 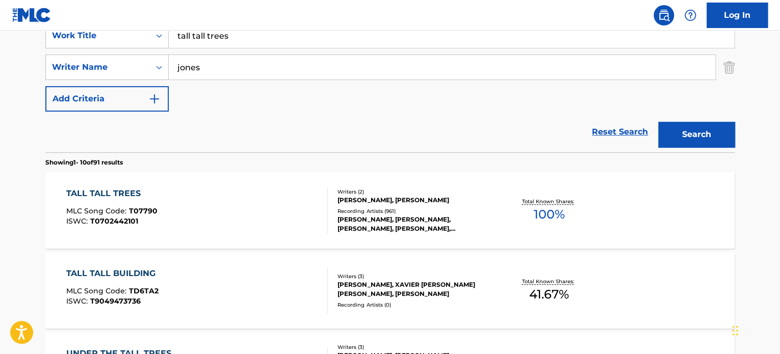 What do you see at coordinates (690, 15) in the screenshot?
I see `div: Help` at bounding box center [690, 15].